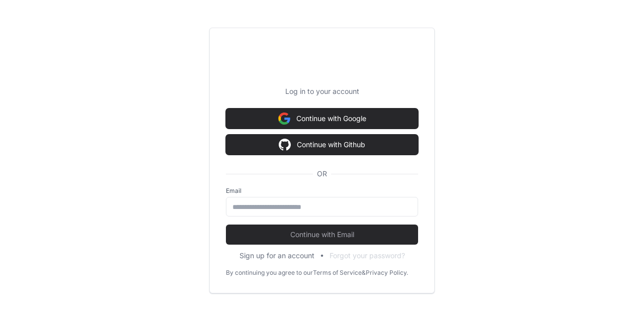  Describe the element at coordinates (322, 174) in the screenshot. I see `span: OR` at that location.